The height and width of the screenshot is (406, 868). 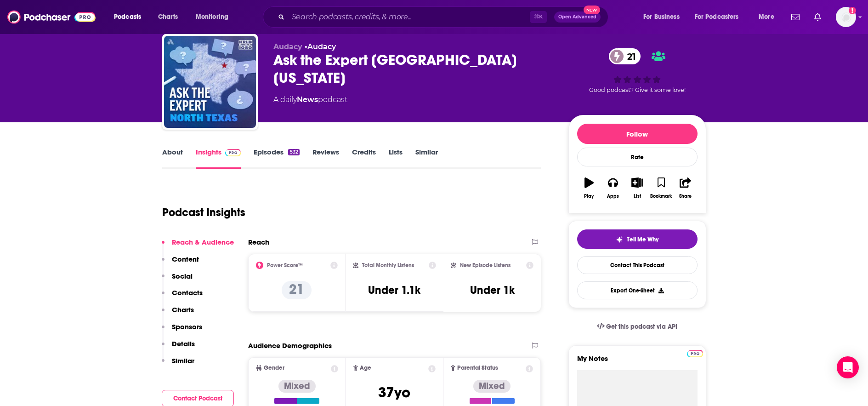 I want to click on h3: Under 1k, so click(x=492, y=290).